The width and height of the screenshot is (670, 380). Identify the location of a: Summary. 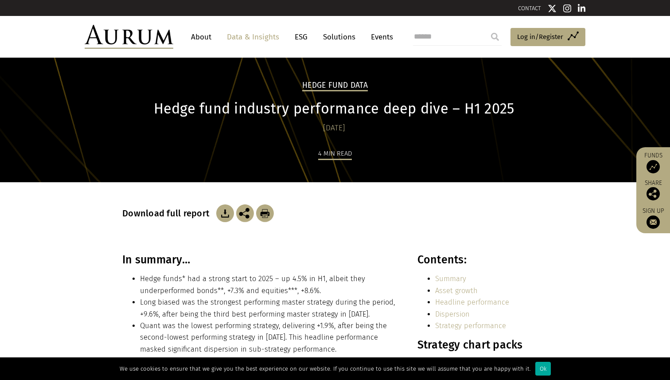
(451, 278).